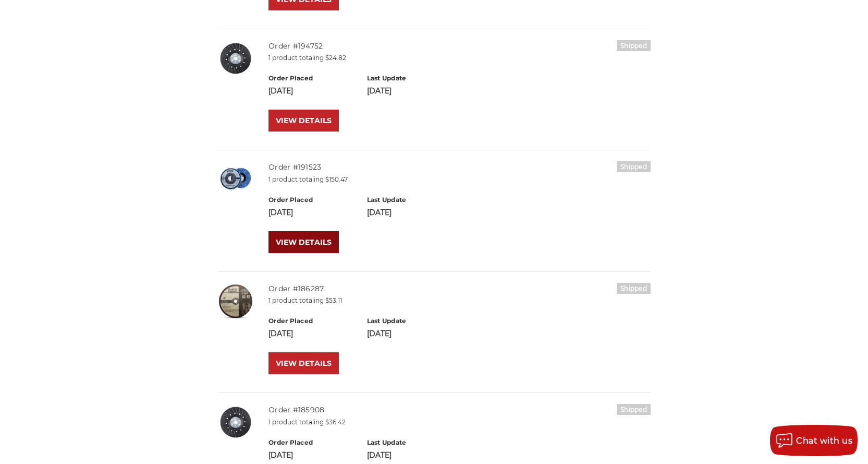 The height and width of the screenshot is (464, 868). I want to click on p: 1 product totaling $150.47, so click(459, 180).